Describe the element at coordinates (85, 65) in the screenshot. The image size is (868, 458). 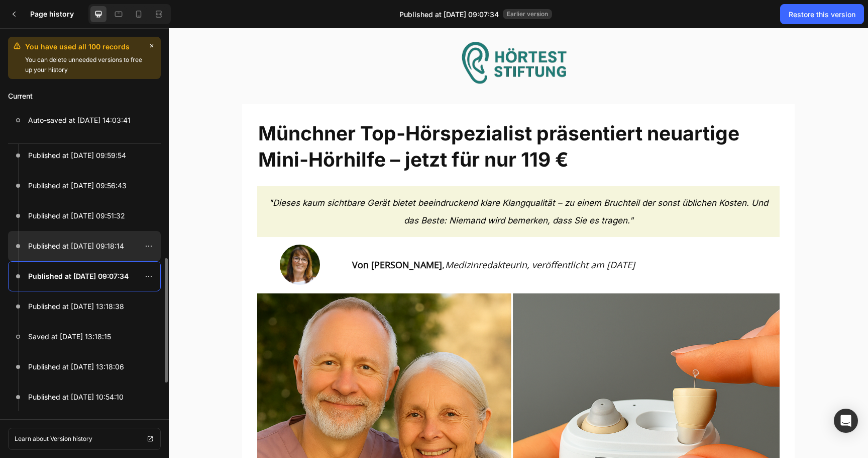
I see `p: You can delete unneeded versions to free up your history` at that location.